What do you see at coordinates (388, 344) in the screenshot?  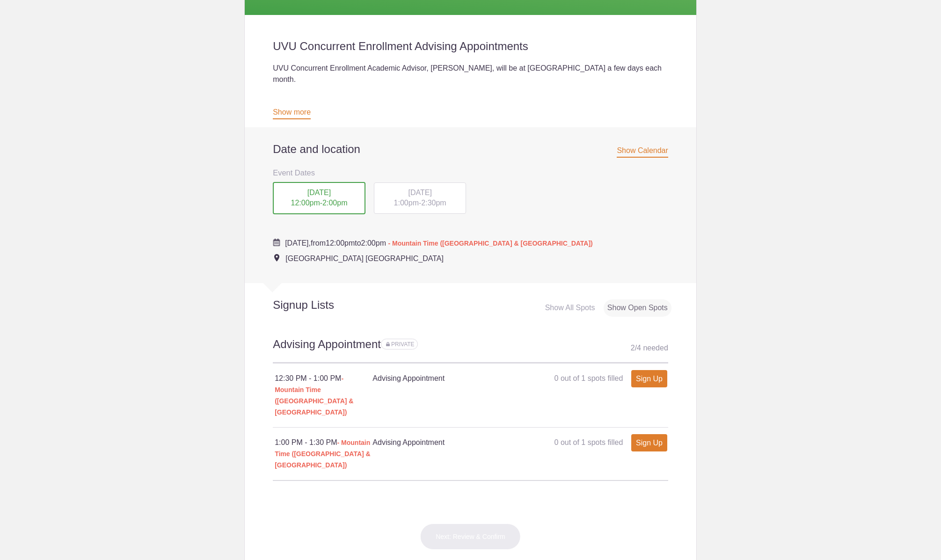 I see `img: Lock` at bounding box center [388, 344].